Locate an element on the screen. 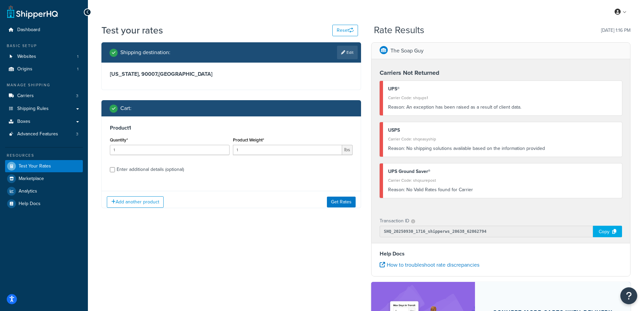 The height and width of the screenshot is (311, 644). strong: Carriers Not Returned is located at coordinates (410, 73).